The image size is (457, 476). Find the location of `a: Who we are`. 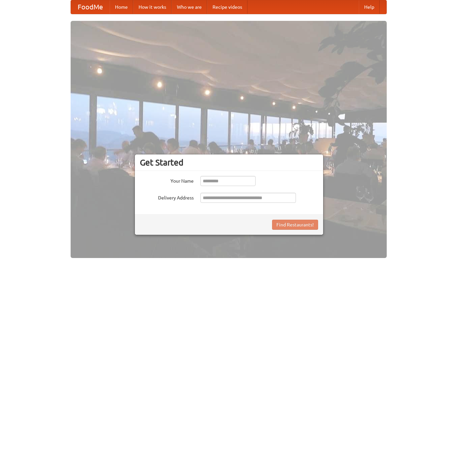

a: Who we are is located at coordinates (189, 7).